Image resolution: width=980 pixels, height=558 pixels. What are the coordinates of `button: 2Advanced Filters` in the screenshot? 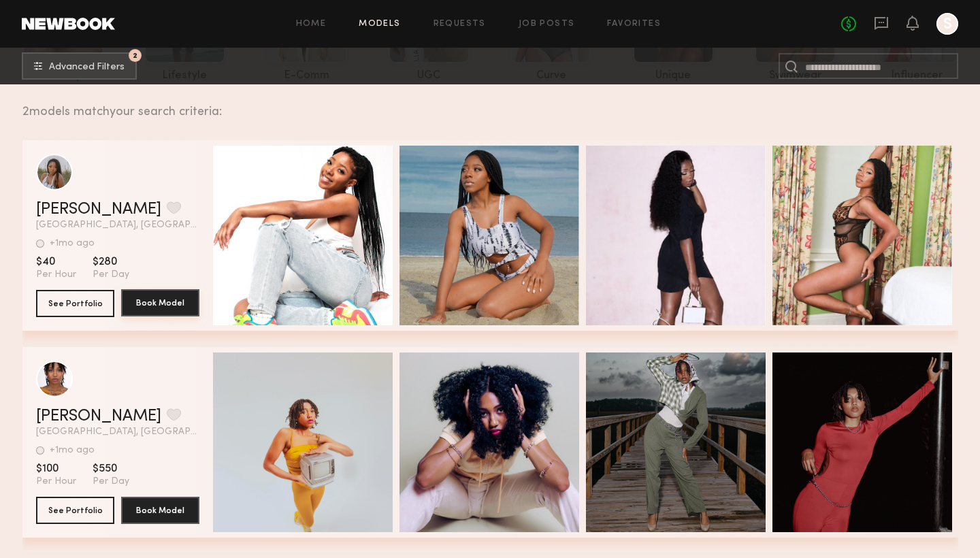 It's located at (79, 66).